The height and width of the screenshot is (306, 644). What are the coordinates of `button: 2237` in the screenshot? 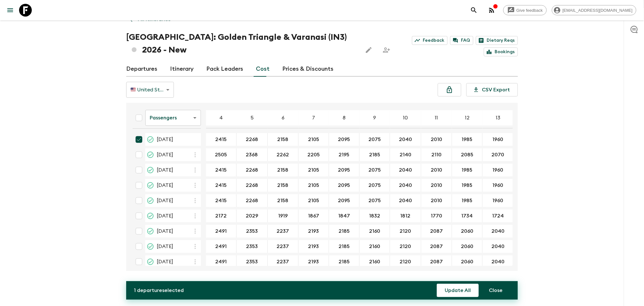 It's located at (283, 231).